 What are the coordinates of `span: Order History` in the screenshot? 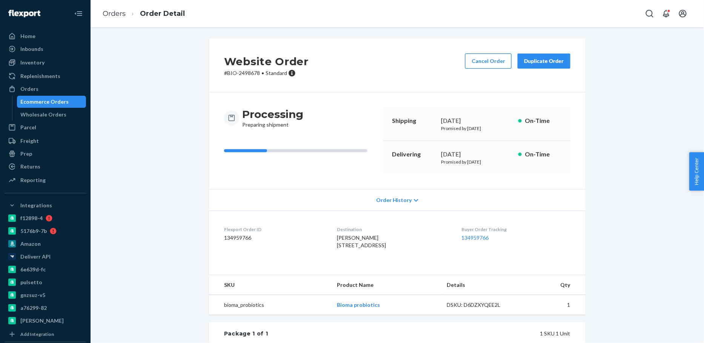 It's located at (394, 200).